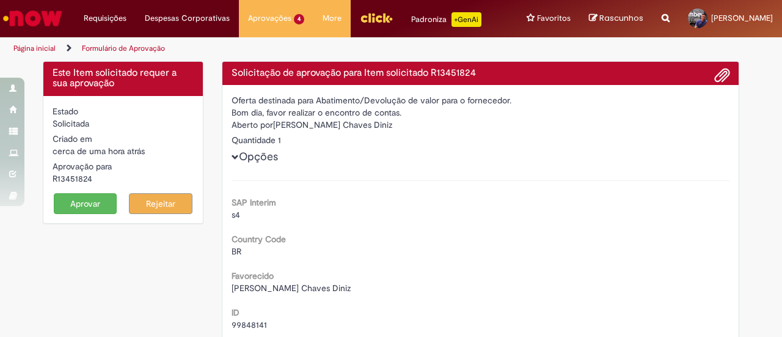  I want to click on b: SAP Interim, so click(254, 202).